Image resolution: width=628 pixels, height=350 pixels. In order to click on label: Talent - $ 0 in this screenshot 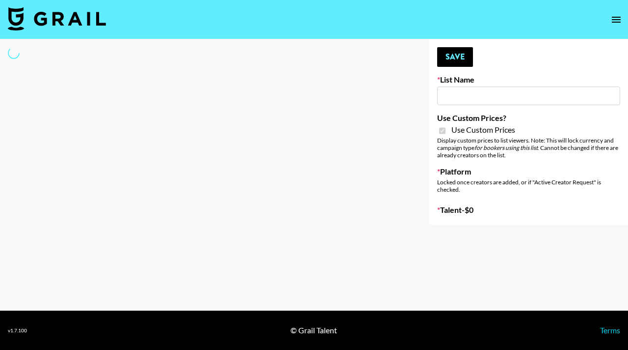, I will do `click(529, 210)`.